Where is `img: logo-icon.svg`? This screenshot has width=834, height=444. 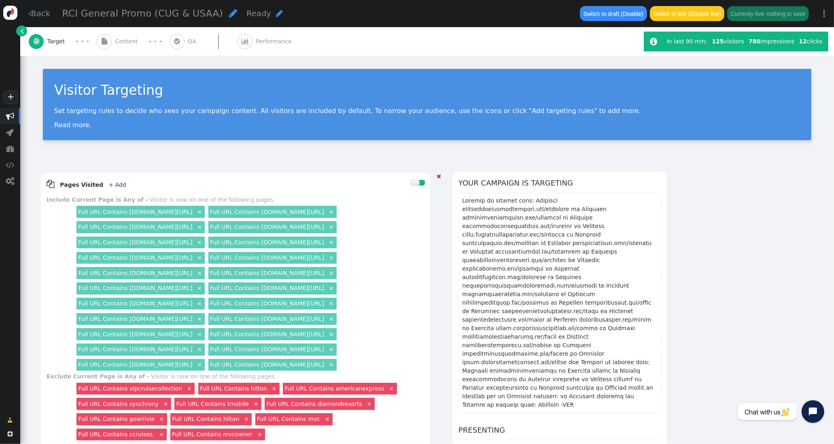
img: logo-icon.svg is located at coordinates (10, 13).